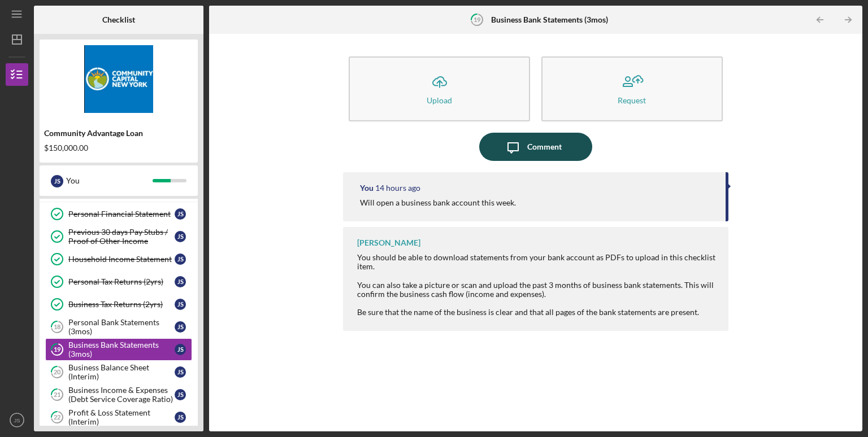 The width and height of the screenshot is (868, 437). I want to click on div: Personal Financial Statement, so click(122, 214).